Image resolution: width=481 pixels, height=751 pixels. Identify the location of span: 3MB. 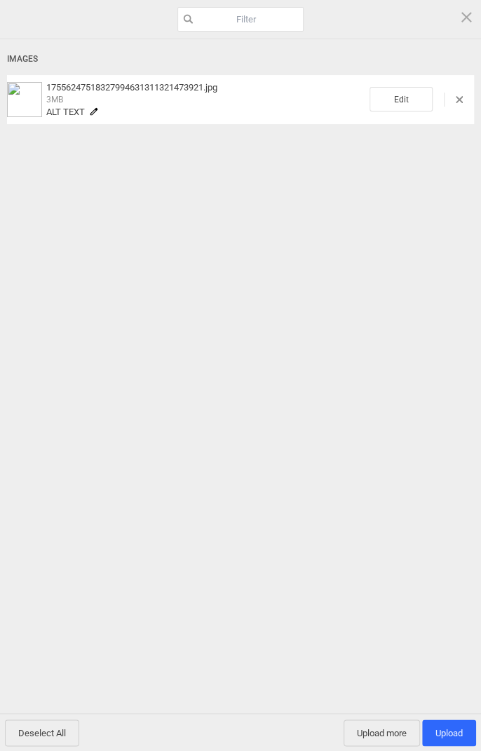
(55, 100).